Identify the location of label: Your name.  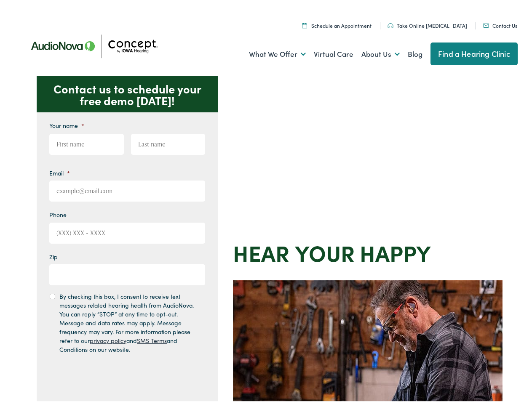
(67, 123).